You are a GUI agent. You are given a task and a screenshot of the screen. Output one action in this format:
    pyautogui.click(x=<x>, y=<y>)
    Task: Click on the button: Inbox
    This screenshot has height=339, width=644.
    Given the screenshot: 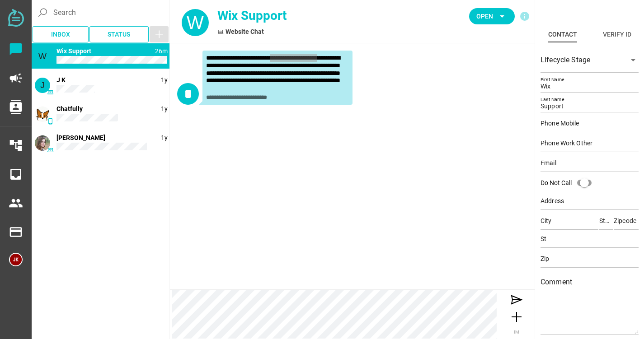 What is the action you would take?
    pyautogui.click(x=60, y=34)
    